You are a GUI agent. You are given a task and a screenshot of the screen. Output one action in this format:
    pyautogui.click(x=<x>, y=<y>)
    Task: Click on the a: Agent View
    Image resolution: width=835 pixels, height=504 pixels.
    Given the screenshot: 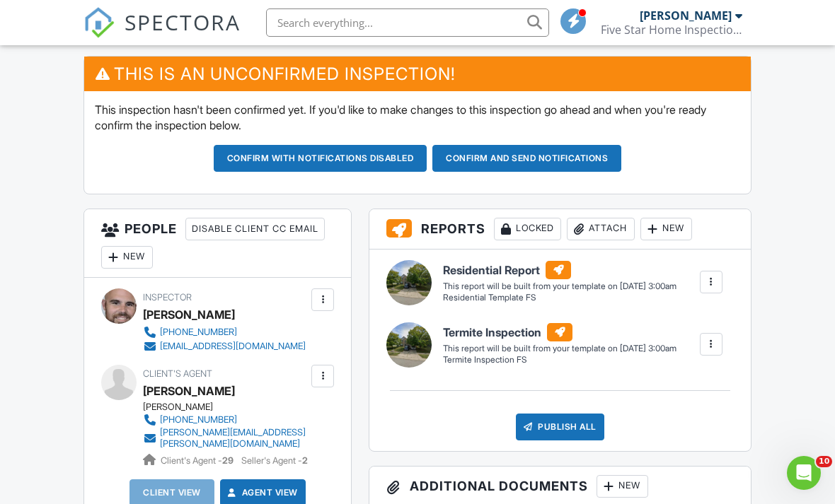 What is the action you would take?
    pyautogui.click(x=261, y=493)
    